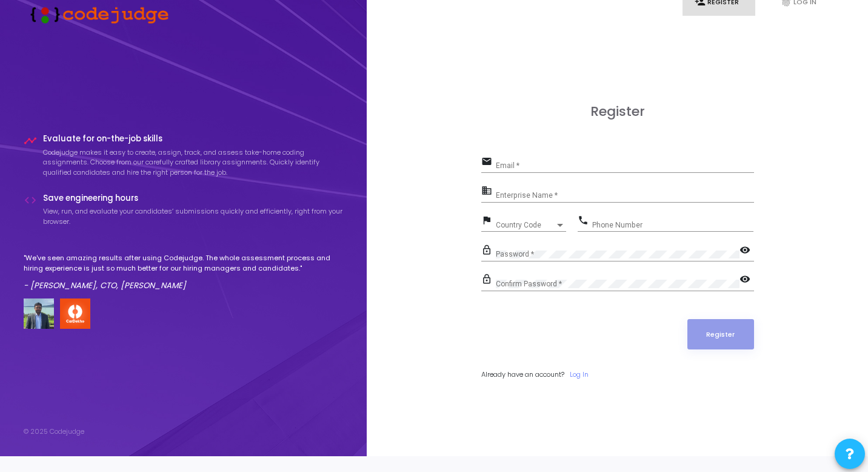 This screenshot has height=472, width=868. What do you see at coordinates (194, 139) in the screenshot?
I see `h4: Evaluate for on-the-job skills` at bounding box center [194, 139].